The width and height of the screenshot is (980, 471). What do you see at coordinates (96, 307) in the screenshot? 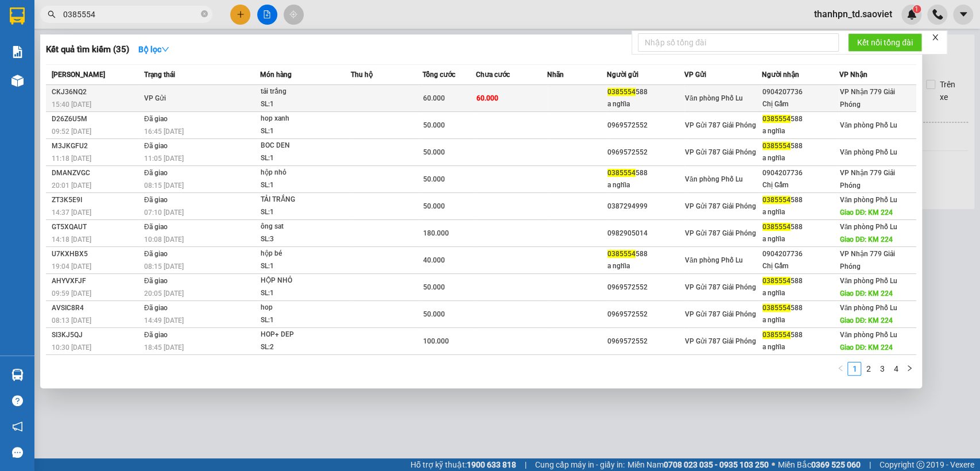
I see `div: AVSIC8R4` at bounding box center [96, 307].